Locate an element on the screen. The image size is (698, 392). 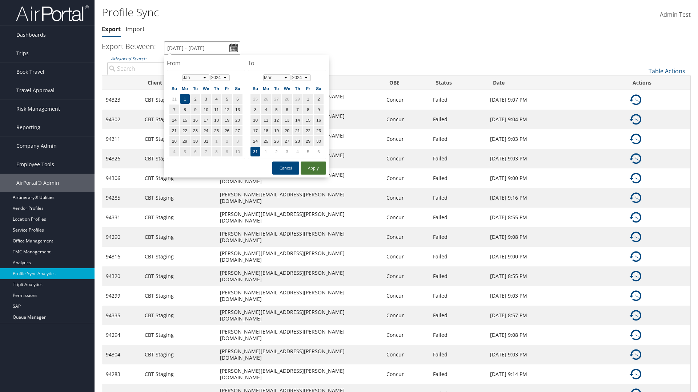
a: Advanced Search is located at coordinates (128, 58).